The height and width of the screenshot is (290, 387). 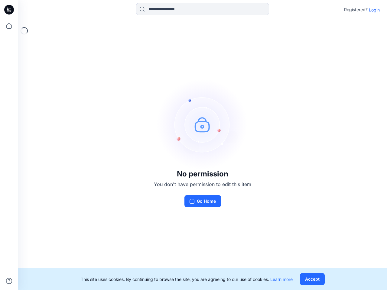 What do you see at coordinates (312, 279) in the screenshot?
I see `button: Accept` at bounding box center [312, 279].